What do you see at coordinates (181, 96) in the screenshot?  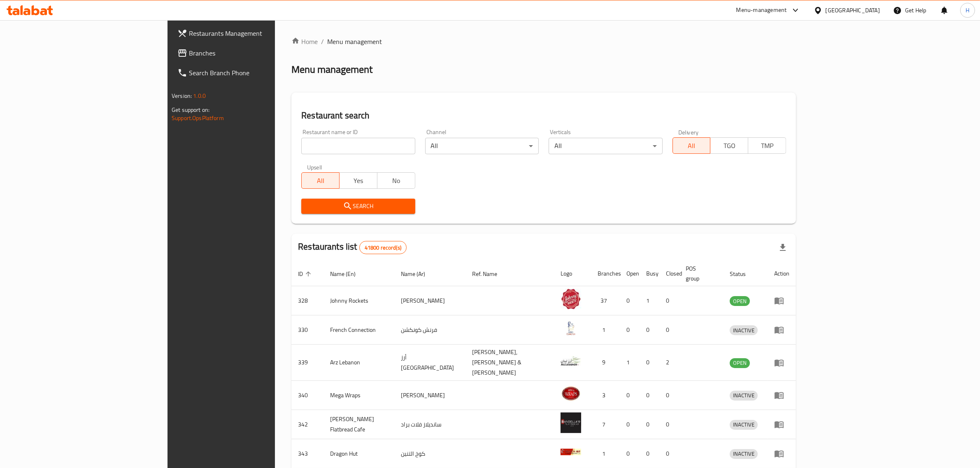 I see `span: Version:` at bounding box center [181, 96].